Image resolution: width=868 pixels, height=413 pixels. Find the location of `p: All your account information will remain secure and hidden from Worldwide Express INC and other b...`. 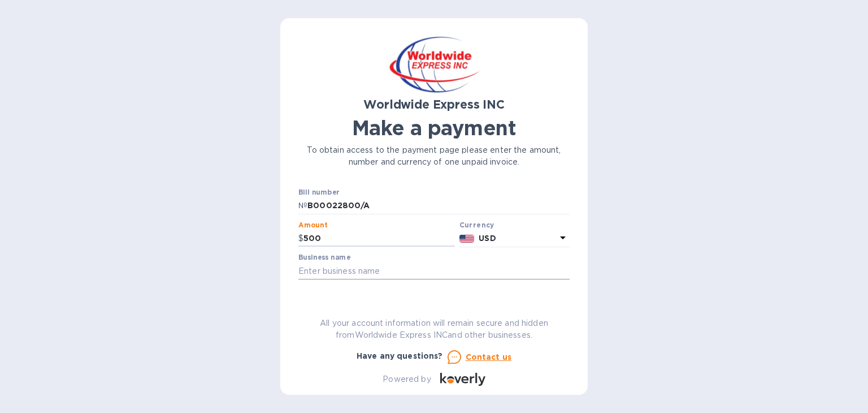

p: All your account information will remain secure and hidden from Worldwide Express INC and other b... is located at coordinates (434, 329).